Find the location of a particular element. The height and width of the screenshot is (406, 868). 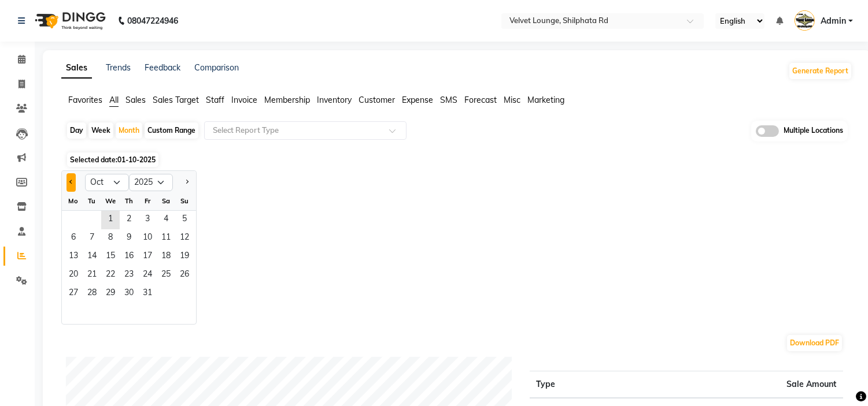

a: Comparison is located at coordinates (216, 67).